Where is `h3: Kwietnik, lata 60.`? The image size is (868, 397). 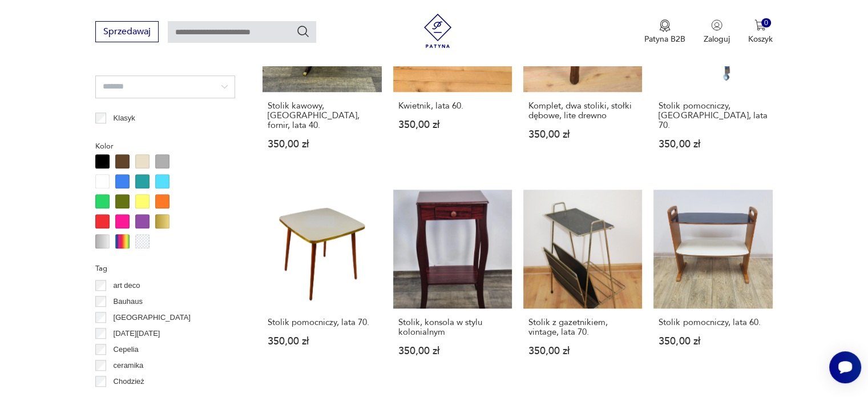
h3: Kwietnik, lata 60. is located at coordinates (453, 106).